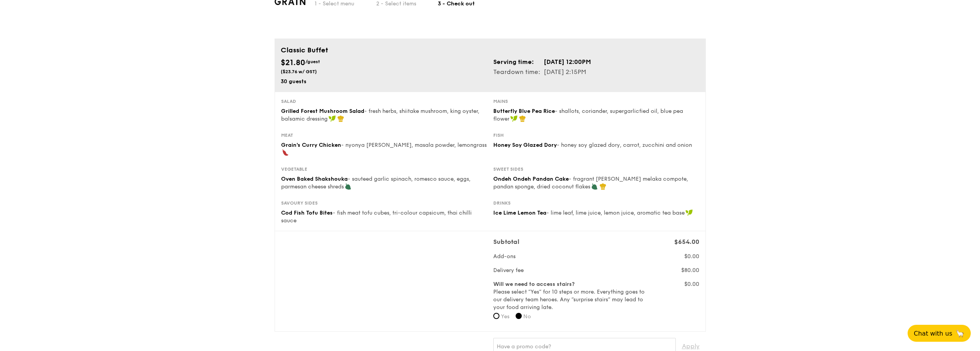 The height and width of the screenshot is (351, 980). What do you see at coordinates (376, 182) in the screenshot?
I see `span: - sauteed garlic spinach, romesco sauce, eggs, parmesan cheese shreds` at bounding box center [376, 182].